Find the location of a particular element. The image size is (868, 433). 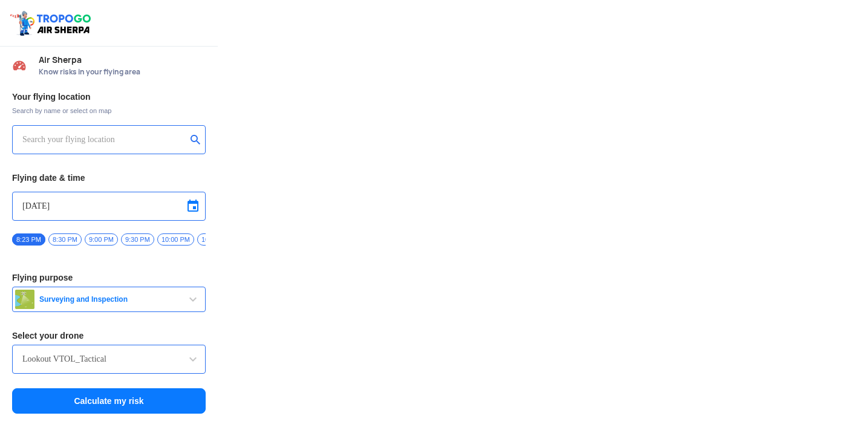

span: 10:30 PM is located at coordinates (215, 239).